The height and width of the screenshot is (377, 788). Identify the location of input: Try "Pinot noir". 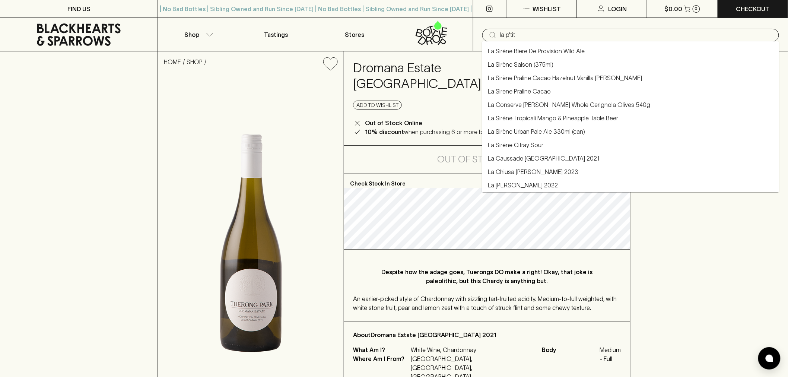
(636, 35).